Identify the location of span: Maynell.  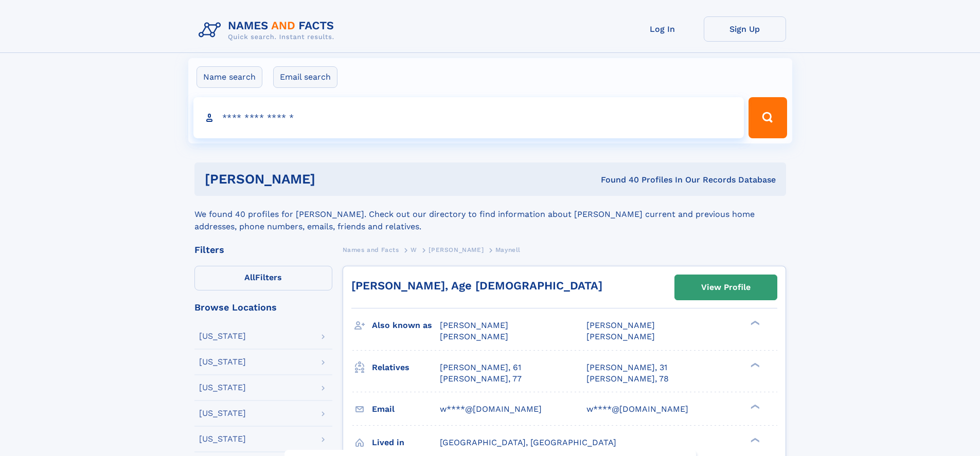
(508, 250).